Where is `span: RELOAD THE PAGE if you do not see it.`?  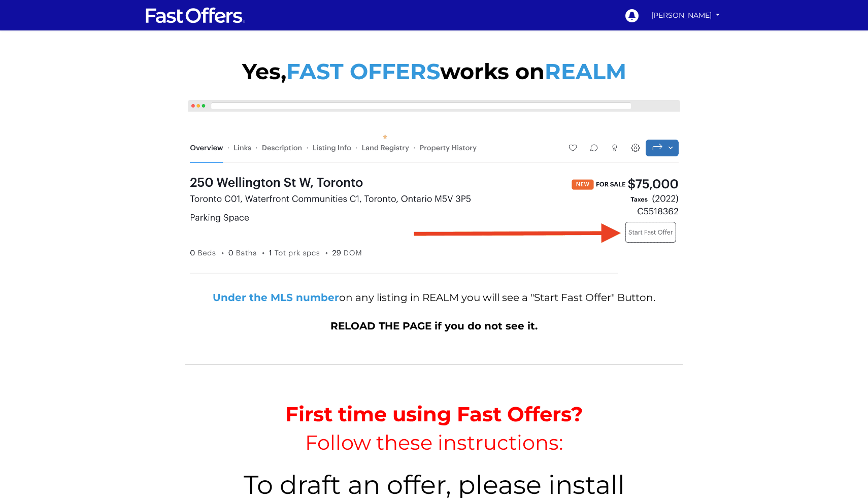
span: RELOAD THE PAGE if you do not see it. is located at coordinates (434, 326).